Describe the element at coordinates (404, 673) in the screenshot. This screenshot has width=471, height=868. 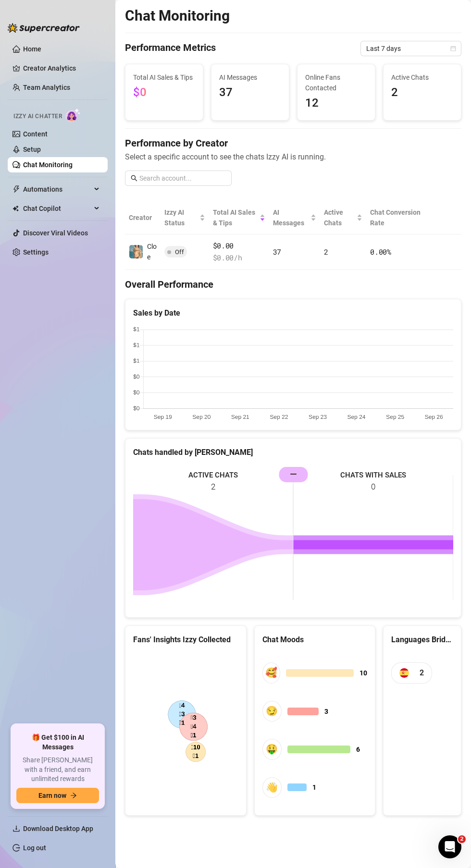
I see `img: es` at that location.